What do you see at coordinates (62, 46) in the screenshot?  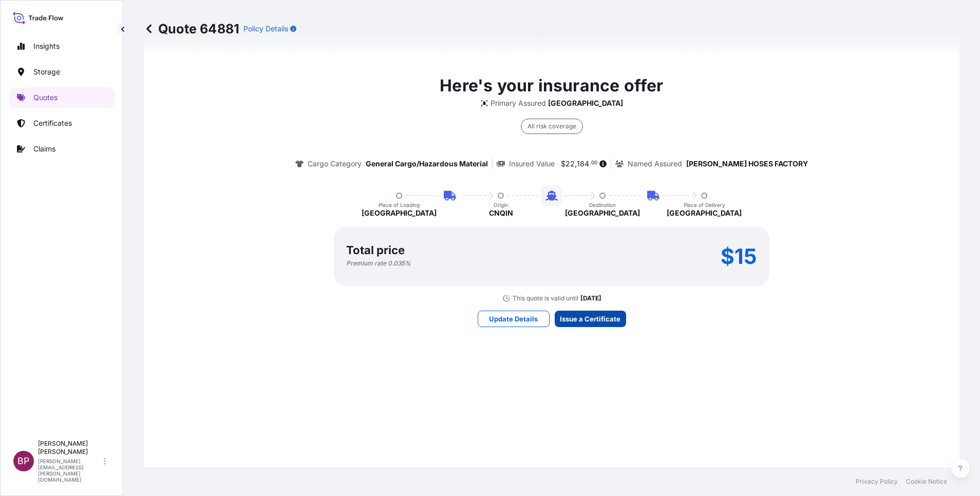 I see `a: Insights` at bounding box center [62, 46].